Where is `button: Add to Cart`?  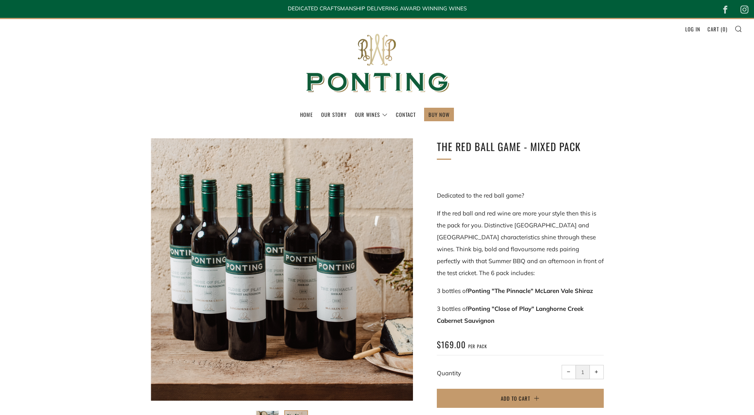 button: Add to Cart is located at coordinates (520, 398).